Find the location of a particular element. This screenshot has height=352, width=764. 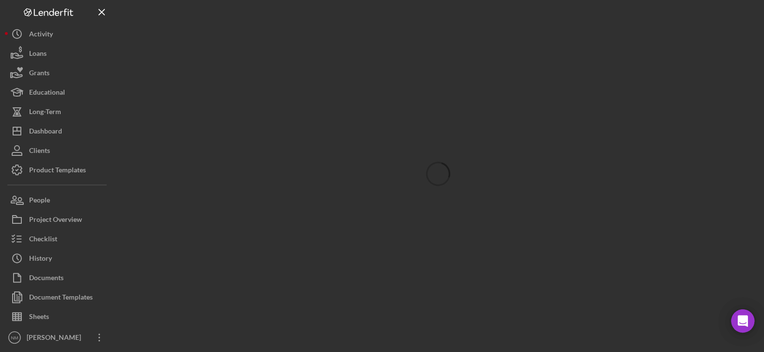

div: Documents is located at coordinates (46, 278).